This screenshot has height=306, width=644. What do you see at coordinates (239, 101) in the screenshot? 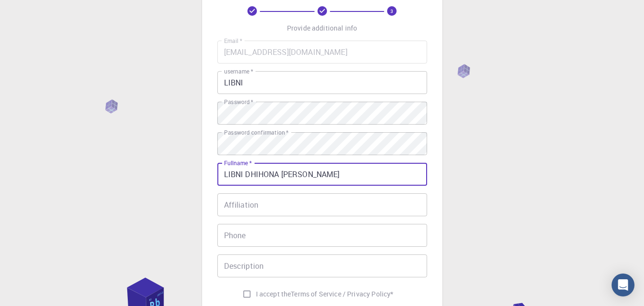
I see `label: Password` at bounding box center [239, 101].